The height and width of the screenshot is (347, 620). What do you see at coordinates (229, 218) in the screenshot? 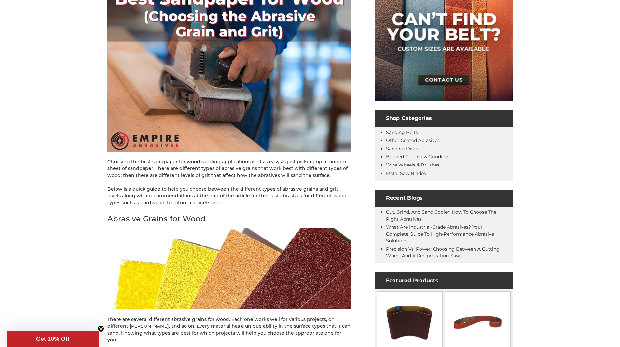
I see `h2: Abrasive Grains for Wood` at bounding box center [229, 218].